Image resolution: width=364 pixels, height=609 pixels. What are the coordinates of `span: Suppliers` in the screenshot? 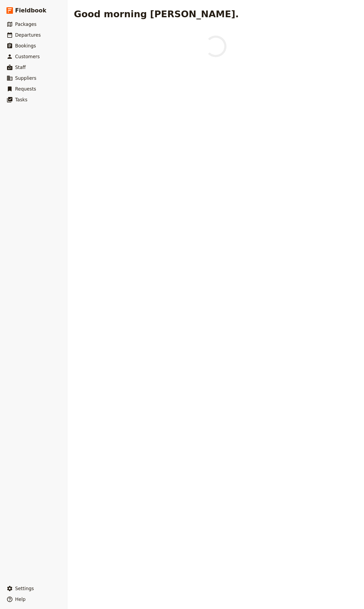 It's located at (25, 78).